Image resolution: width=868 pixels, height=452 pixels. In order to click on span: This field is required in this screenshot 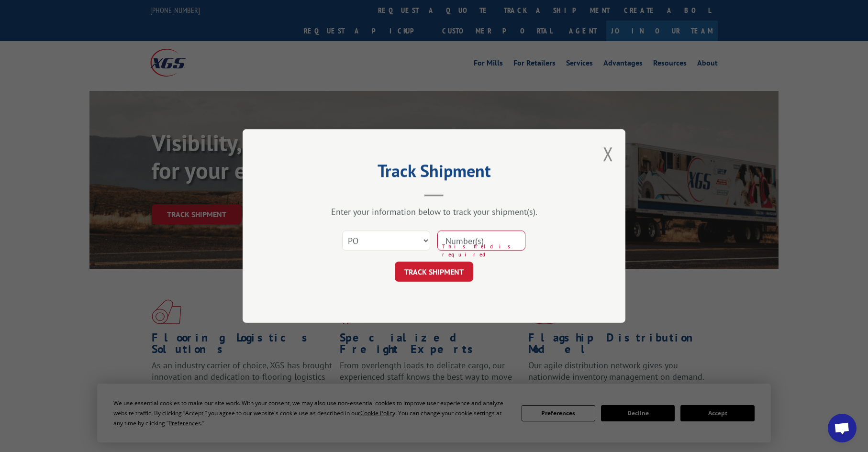, I will do `click(484, 250)`.